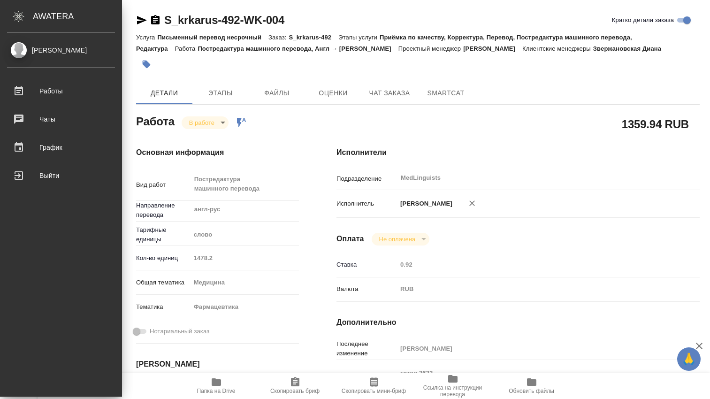  I want to click on p: Валюта, so click(367, 289).